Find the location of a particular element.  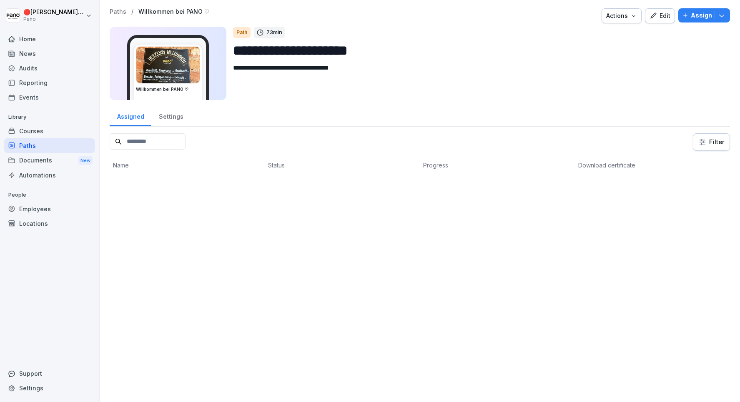

p: 73 min is located at coordinates (274, 33).